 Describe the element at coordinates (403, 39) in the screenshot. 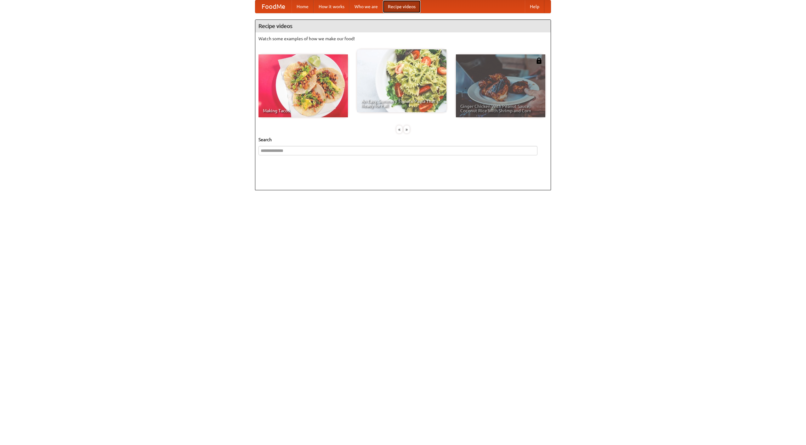

I see `p: Watch some examples of how we make our food!` at that location.